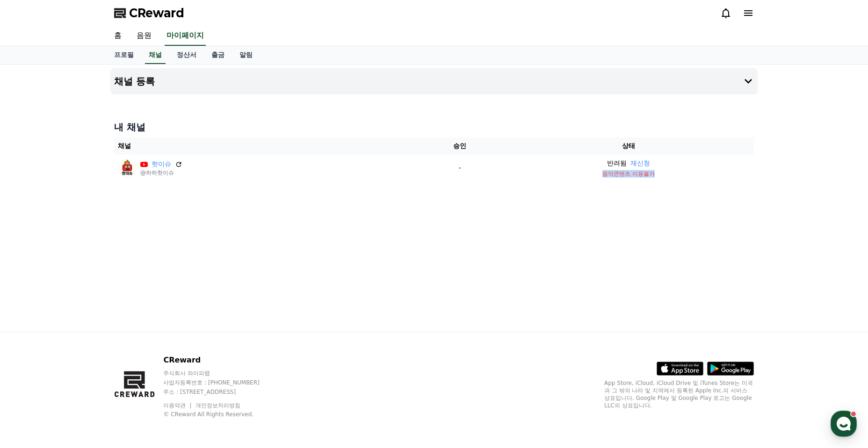  What do you see at coordinates (91, 314) in the screenshot?
I see `span: 대화` at bounding box center [91, 314].